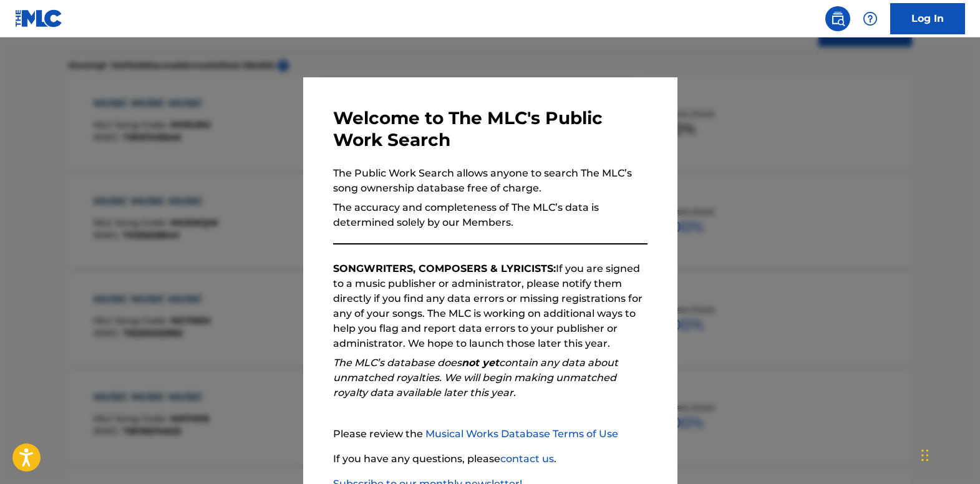  I want to click on strong: not yet, so click(481, 363).